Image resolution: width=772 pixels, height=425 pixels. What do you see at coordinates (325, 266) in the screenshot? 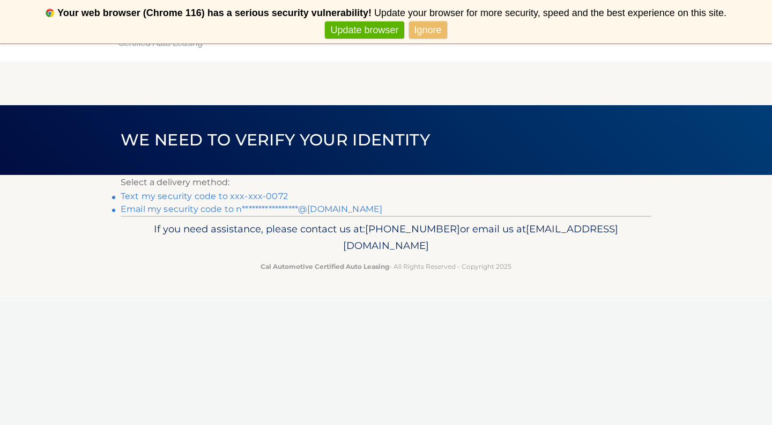
I see `strong: Cal Automotive Certified Auto Leasing` at bounding box center [325, 266].